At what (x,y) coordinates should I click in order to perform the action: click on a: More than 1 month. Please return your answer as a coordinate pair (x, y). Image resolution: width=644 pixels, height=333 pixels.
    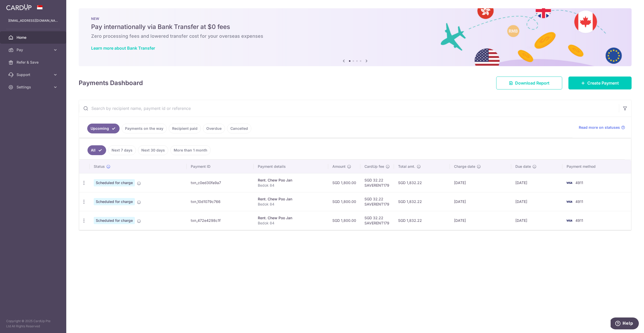
    Looking at the image, I should click on (190, 150).